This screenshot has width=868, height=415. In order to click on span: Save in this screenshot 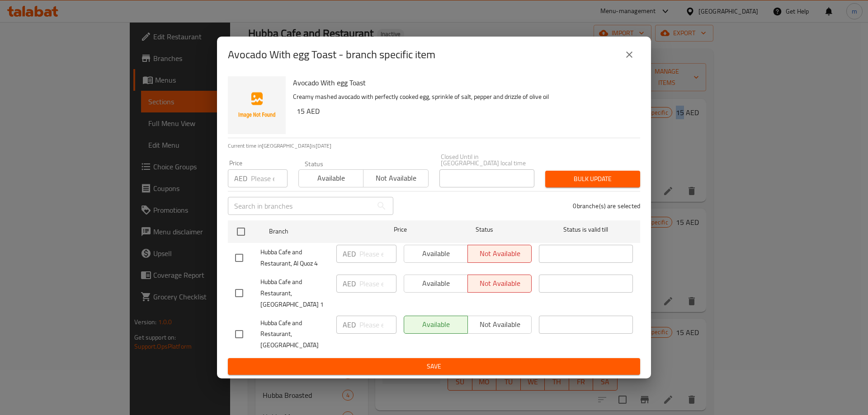, I will do `click(434, 366)`.